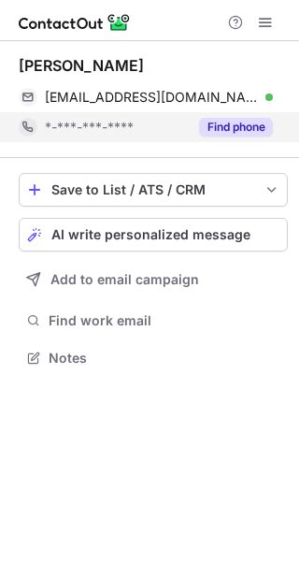 This screenshot has height=561, width=299. I want to click on div: Save to List / ATS / CRM, so click(153, 190).